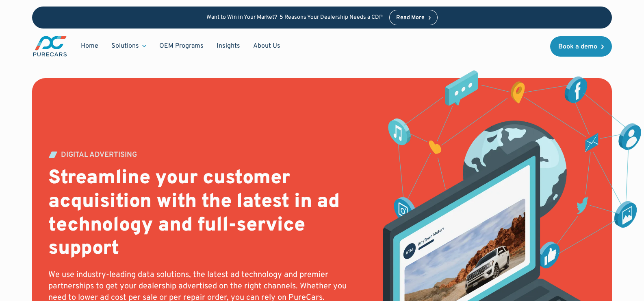 This screenshot has height=301, width=644. Describe the element at coordinates (410, 18) in the screenshot. I see `div: Read More` at that location.